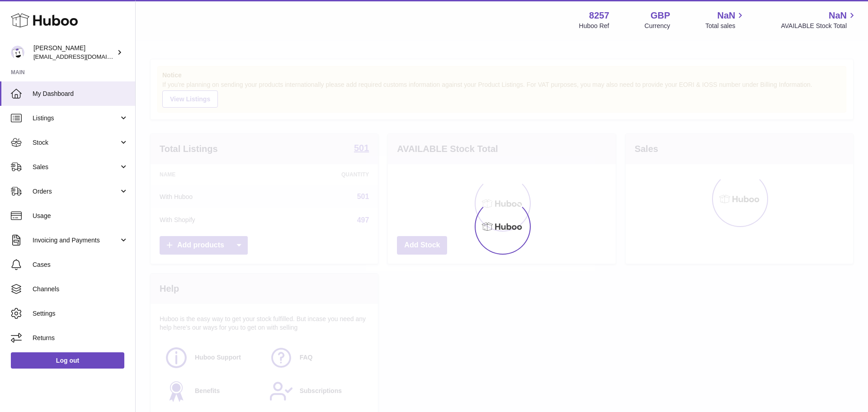  What do you see at coordinates (76, 118) in the screenshot?
I see `span: Listings` at bounding box center [76, 118].